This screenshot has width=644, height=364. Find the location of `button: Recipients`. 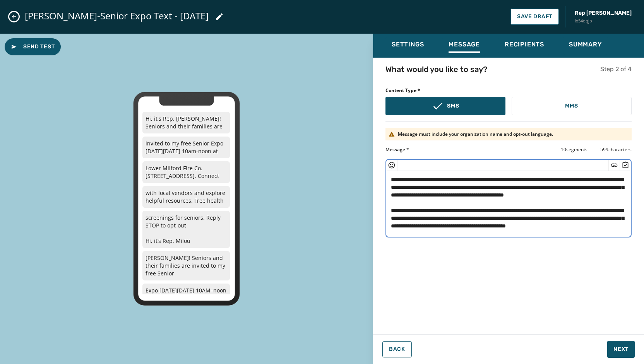

button: Recipients is located at coordinates (524, 46).